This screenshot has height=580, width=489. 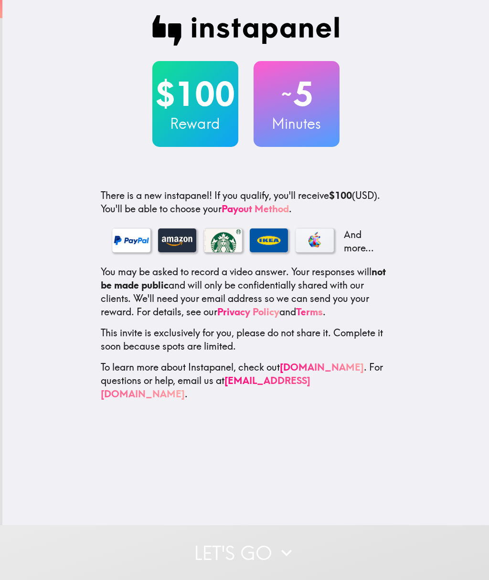 I want to click on b: not be made public, so click(x=243, y=278).